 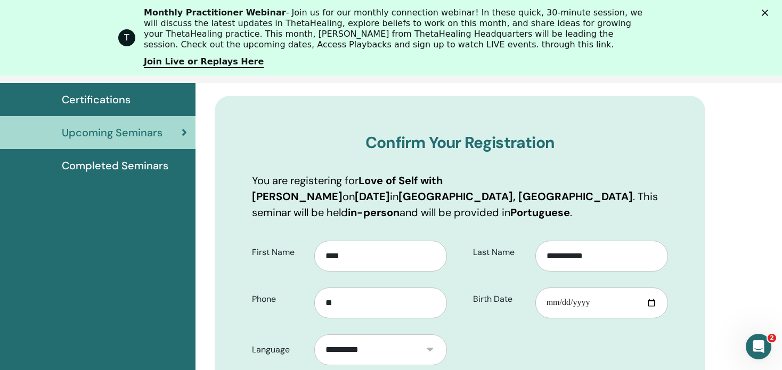 What do you see at coordinates (373, 212) in the screenshot?
I see `b: in-person` at bounding box center [373, 212].